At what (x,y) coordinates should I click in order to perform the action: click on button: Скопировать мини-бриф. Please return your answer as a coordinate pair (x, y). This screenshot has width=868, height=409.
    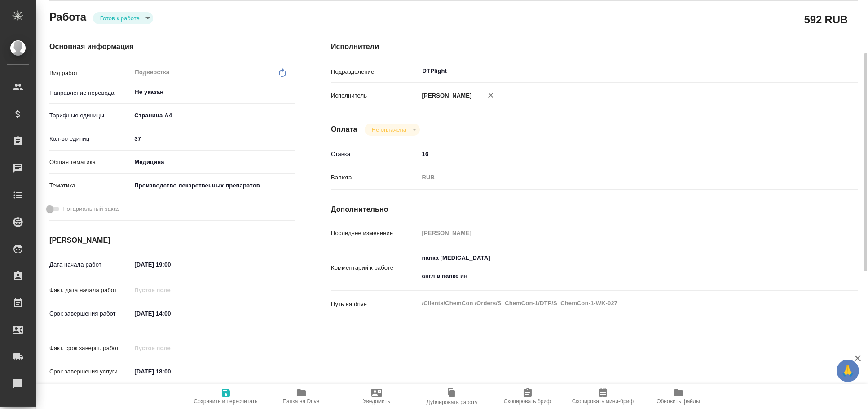
    Looking at the image, I should click on (603, 396).